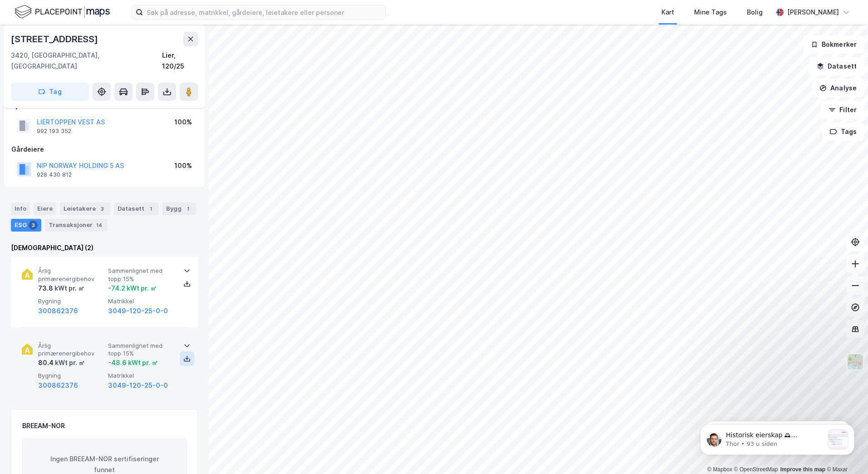  What do you see at coordinates (21, 209) in the screenshot?
I see `div: Info` at bounding box center [21, 209].